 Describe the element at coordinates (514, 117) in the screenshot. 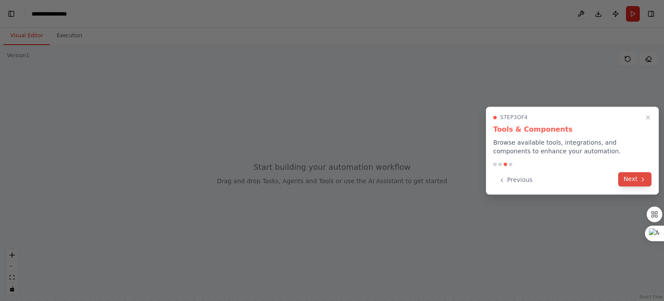

I see `span: Step 3 of 4` at that location.